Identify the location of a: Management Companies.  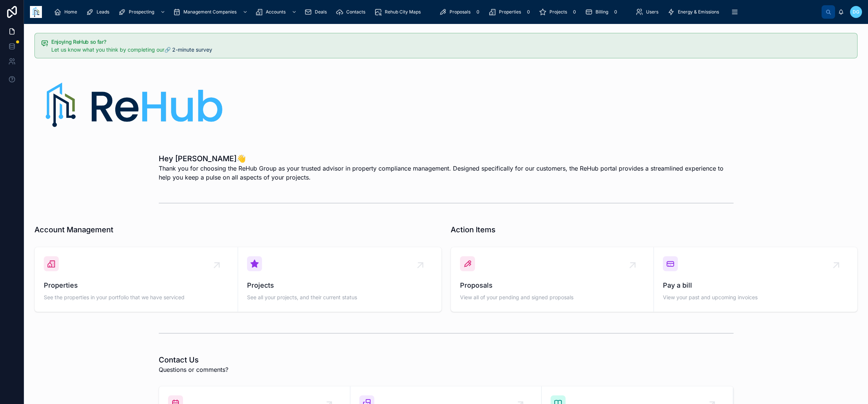
(211, 12).